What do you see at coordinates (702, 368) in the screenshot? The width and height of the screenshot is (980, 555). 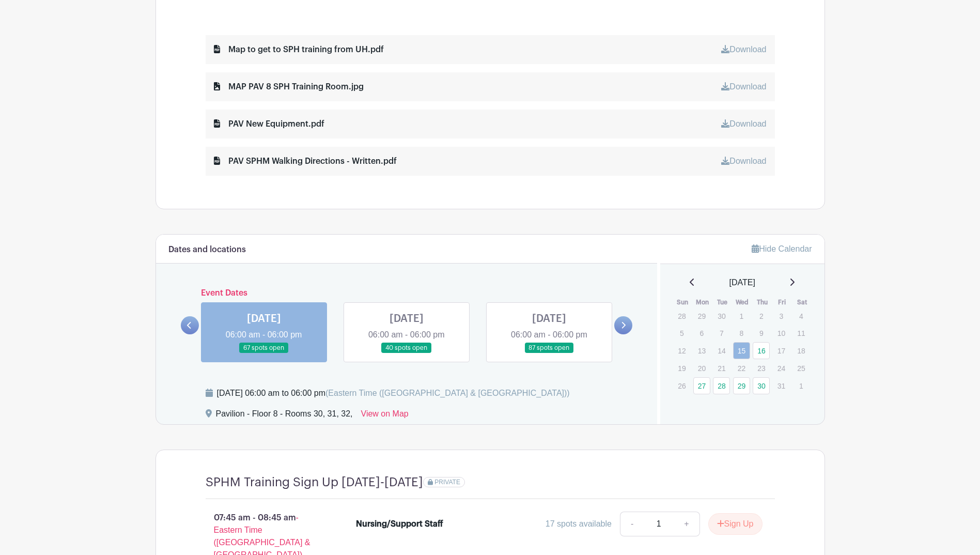 I see `p: 20` at bounding box center [702, 368].